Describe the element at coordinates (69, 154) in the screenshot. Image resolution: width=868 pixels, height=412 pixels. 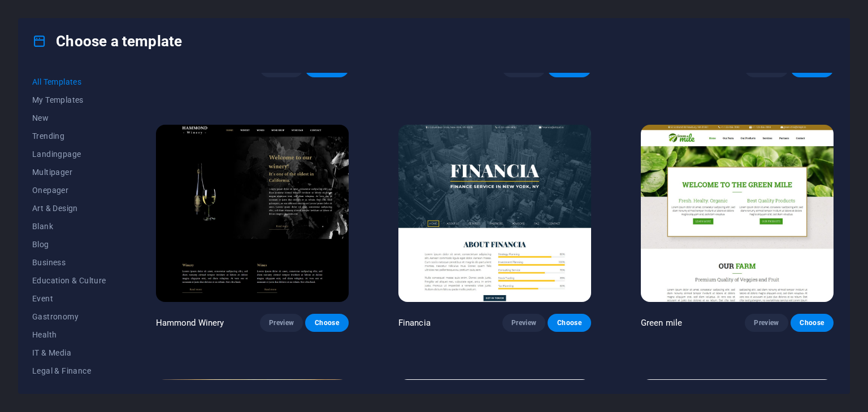
I see `button: Landingpage` at that location.